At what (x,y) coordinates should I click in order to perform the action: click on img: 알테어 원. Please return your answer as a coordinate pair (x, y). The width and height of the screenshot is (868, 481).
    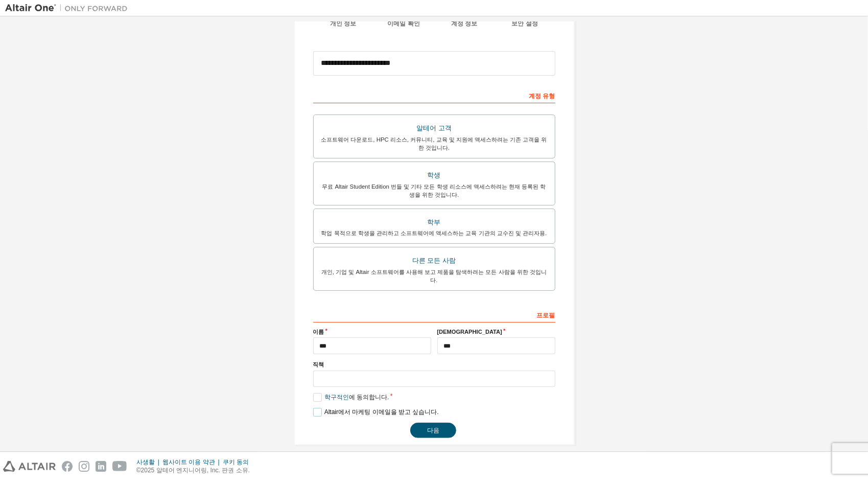
    Looking at the image, I should click on (69, 8).